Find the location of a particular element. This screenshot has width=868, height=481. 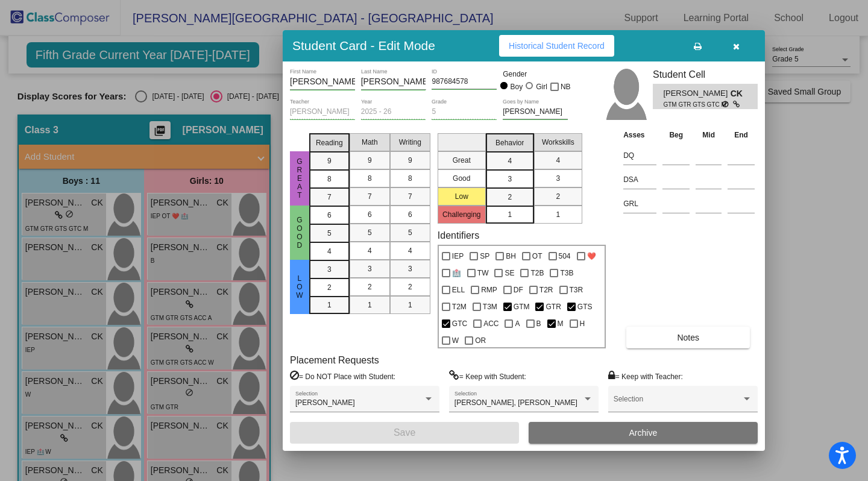

span: W is located at coordinates (455, 340).